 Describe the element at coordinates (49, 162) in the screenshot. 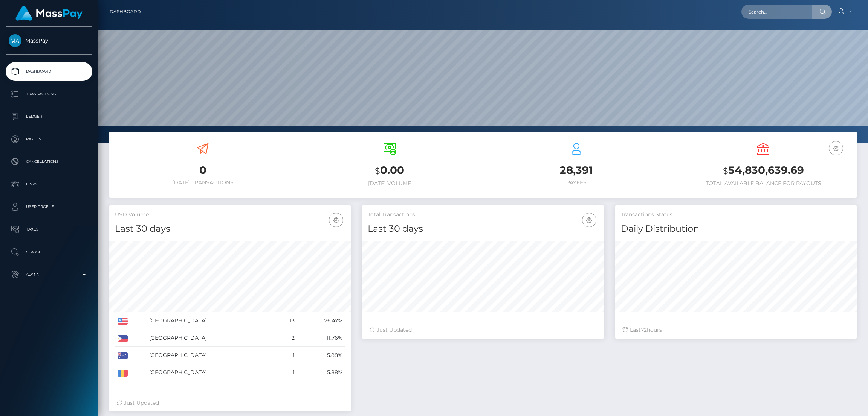

I see `a: Cancellations` at that location.